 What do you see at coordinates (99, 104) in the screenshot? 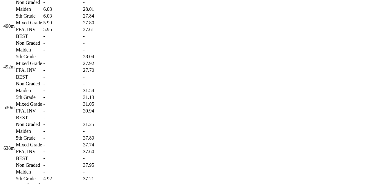
I see `td: 31.05` at bounding box center [99, 104].